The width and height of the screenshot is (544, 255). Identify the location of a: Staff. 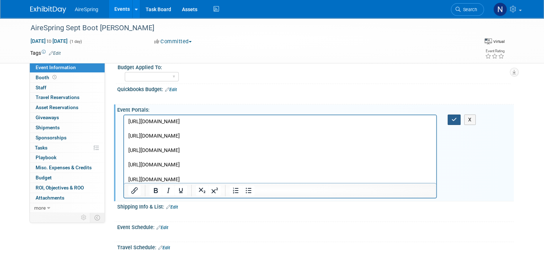
(67, 87).